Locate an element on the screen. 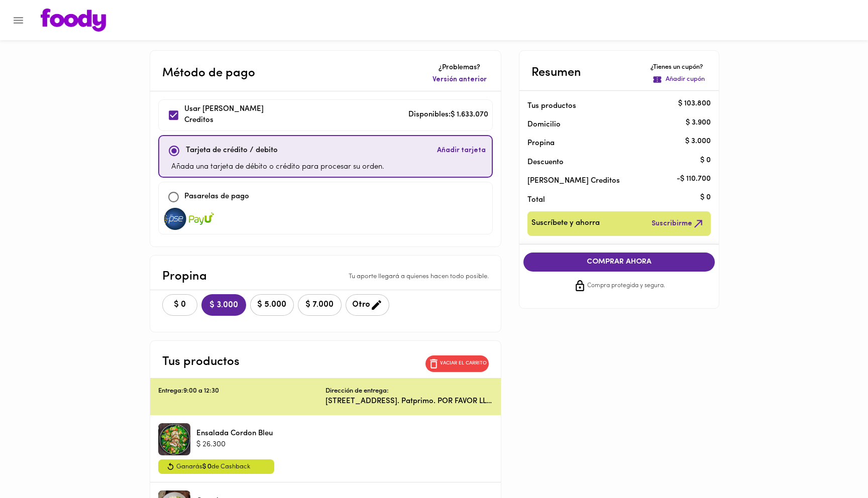  p: $ 26.300 is located at coordinates (234, 445).